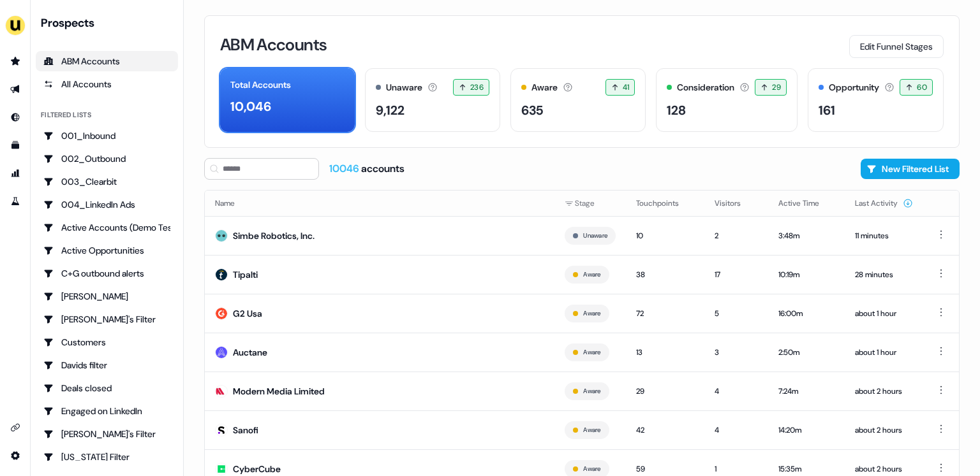 This screenshot has height=476, width=980. I want to click on div: Davids filter, so click(106, 365).